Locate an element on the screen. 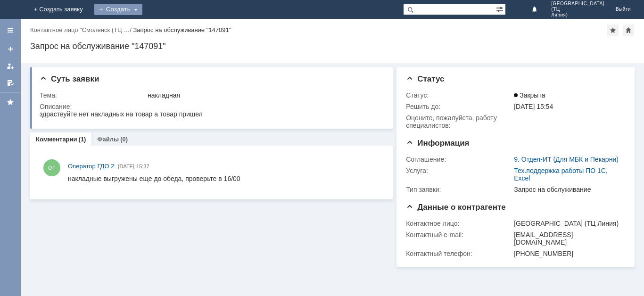 Image resolution: width=644 pixels, height=296 pixels. div: Создать is located at coordinates (118, 9).